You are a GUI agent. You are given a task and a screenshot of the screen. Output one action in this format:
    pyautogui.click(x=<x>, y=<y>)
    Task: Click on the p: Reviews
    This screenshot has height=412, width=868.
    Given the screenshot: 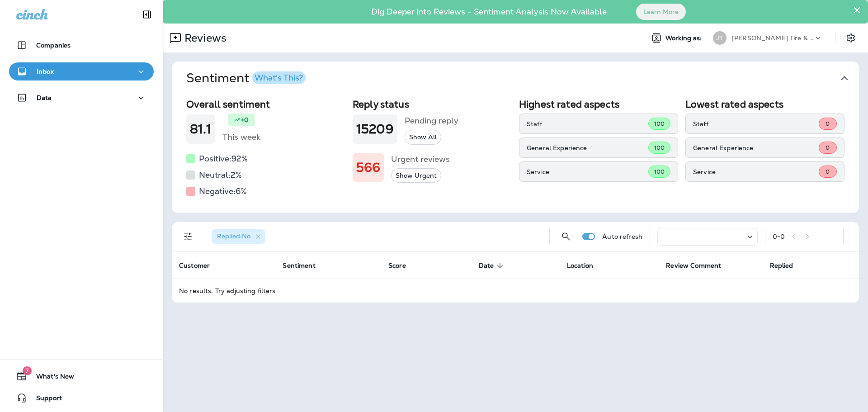 What is the action you would take?
    pyautogui.click(x=203, y=38)
    